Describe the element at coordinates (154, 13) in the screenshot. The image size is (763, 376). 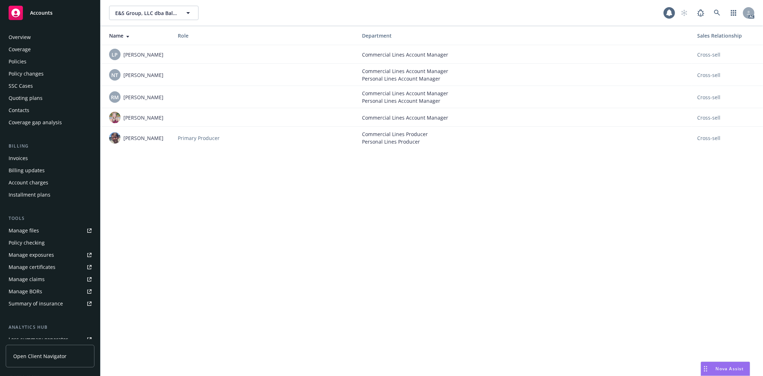
I see `button: E&S Group, LLC dba Bald Eagle FBO` at that location.